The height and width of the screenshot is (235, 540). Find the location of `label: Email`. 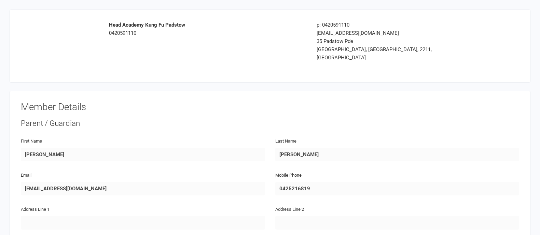

label: Email is located at coordinates (26, 176).